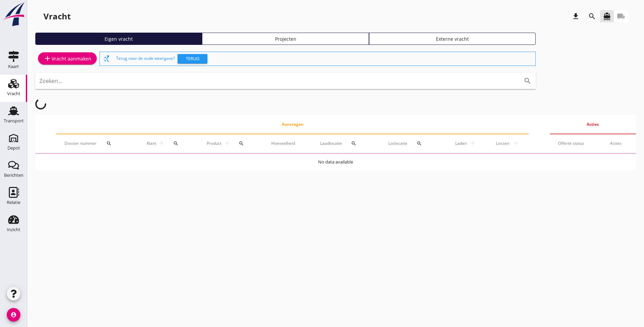  What do you see at coordinates (67, 59) in the screenshot?
I see `div: Vracht aanmaken` at bounding box center [67, 59].